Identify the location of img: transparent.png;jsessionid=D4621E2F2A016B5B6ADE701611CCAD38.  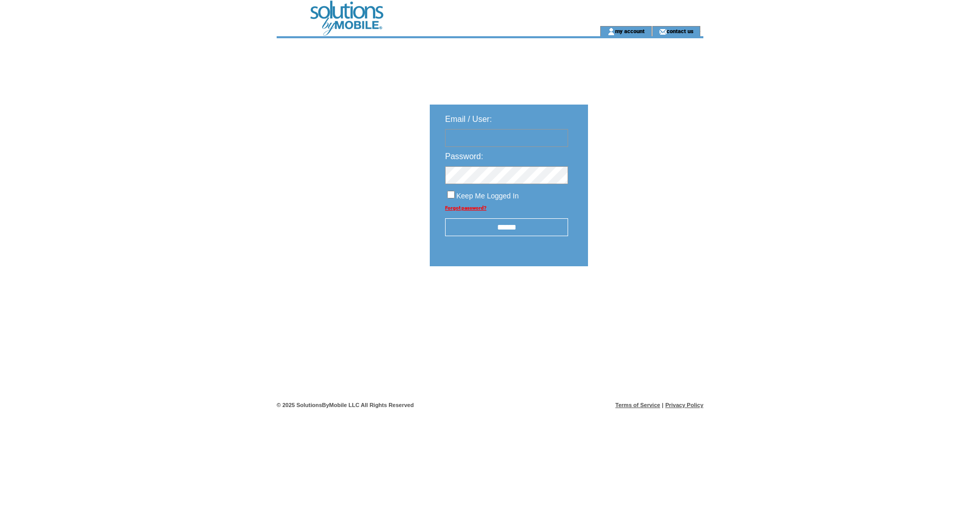
(643, 298).